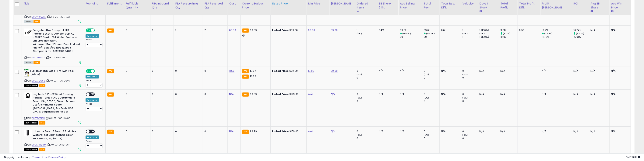  What do you see at coordinates (253, 71) in the screenshot?
I see `span: 19.94` at bounding box center [253, 71].